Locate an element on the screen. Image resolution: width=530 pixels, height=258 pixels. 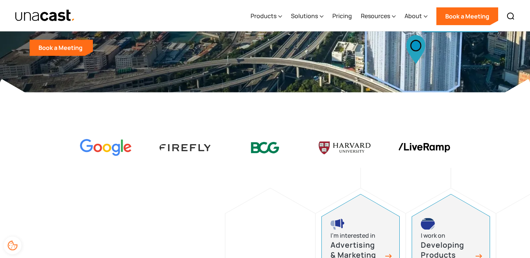
div: I work on is located at coordinates (433, 236).